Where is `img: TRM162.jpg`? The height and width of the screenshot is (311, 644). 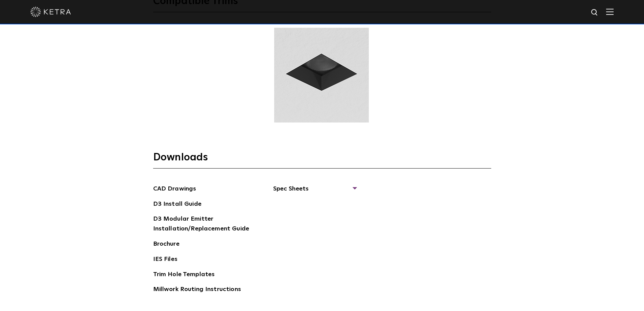
img: TRM162.jpg is located at coordinates (321, 75).